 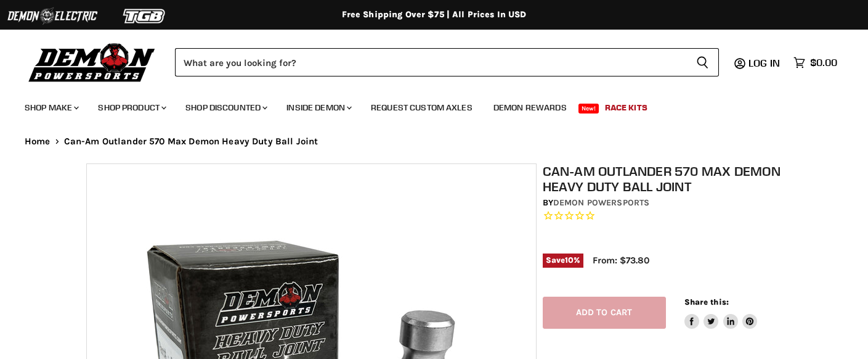 What do you see at coordinates (589, 109) in the screenshot?
I see `span: New!` at bounding box center [589, 109].